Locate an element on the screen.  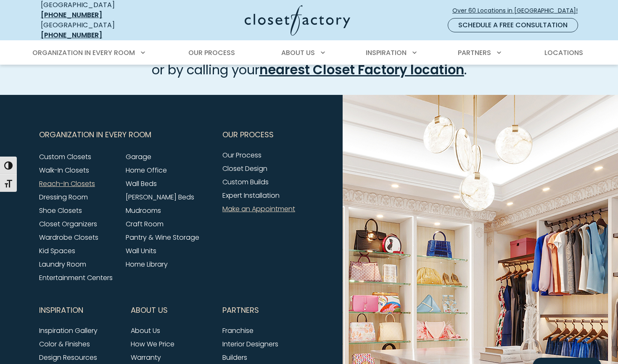
button: Footer Subnav Button - Inspiration is located at coordinates (80, 310).